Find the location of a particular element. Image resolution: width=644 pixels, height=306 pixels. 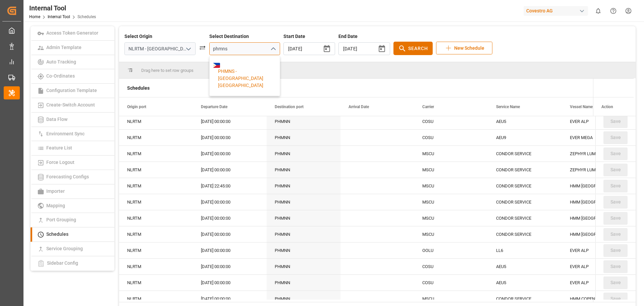

a: Home is located at coordinates (35, 17).